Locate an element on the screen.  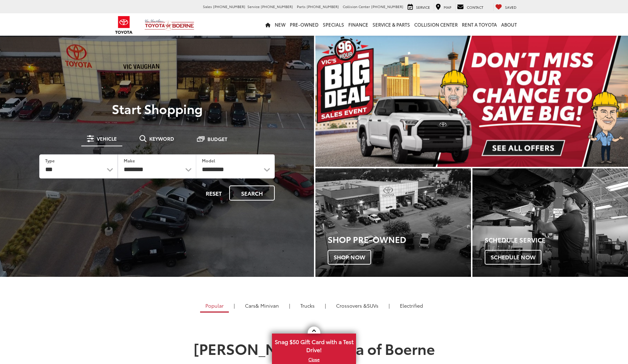
a: Popular is located at coordinates (214, 306).